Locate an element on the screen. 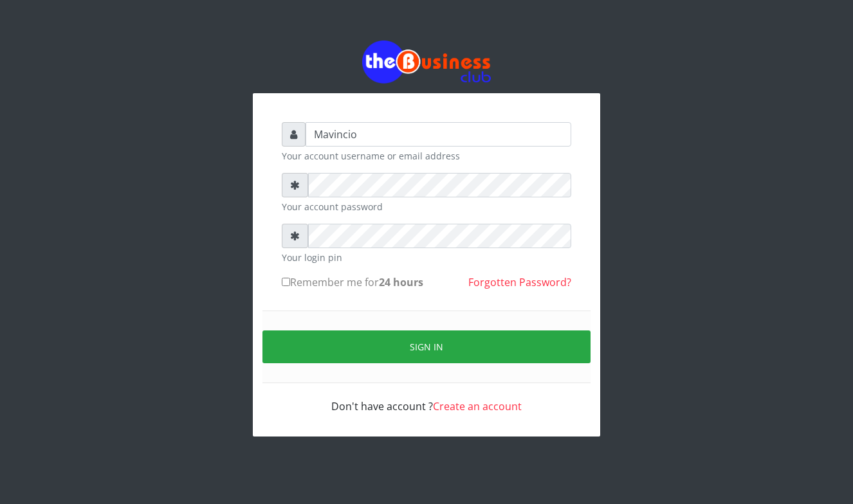  button: Sign in is located at coordinates (426, 346).